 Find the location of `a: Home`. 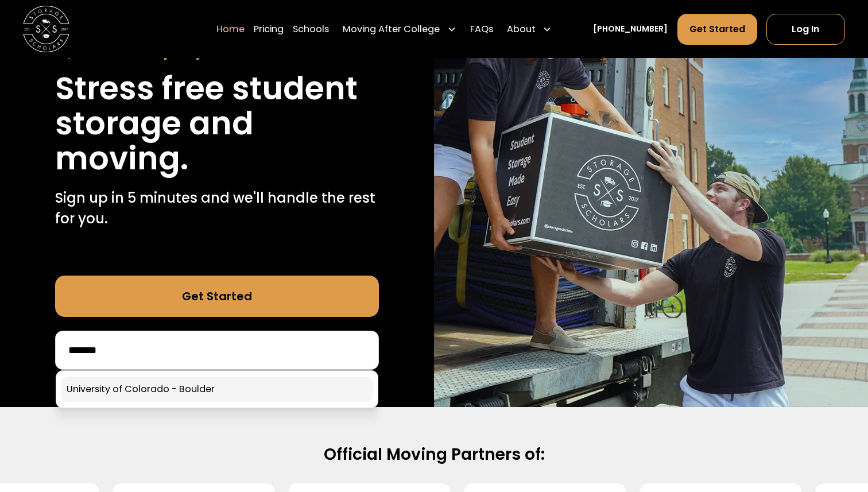

a: Home is located at coordinates (230, 29).